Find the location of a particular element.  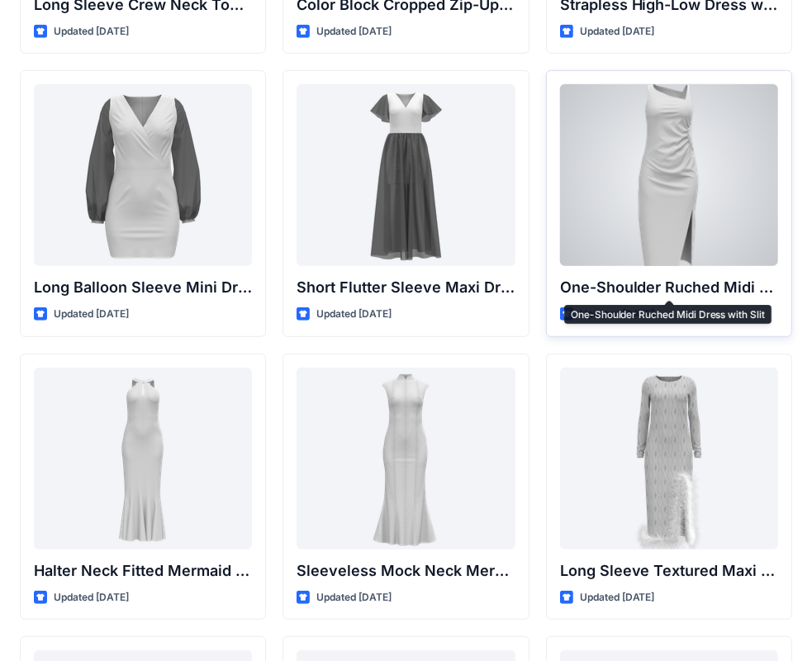

a: Sleeveless Mock Neck Mermaid Gown is located at coordinates (406, 459).